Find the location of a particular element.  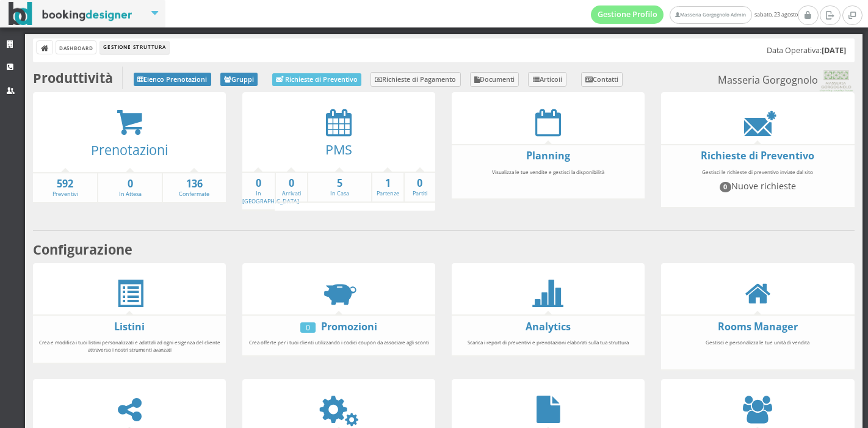

a: Prenotazioni is located at coordinates (129, 149).